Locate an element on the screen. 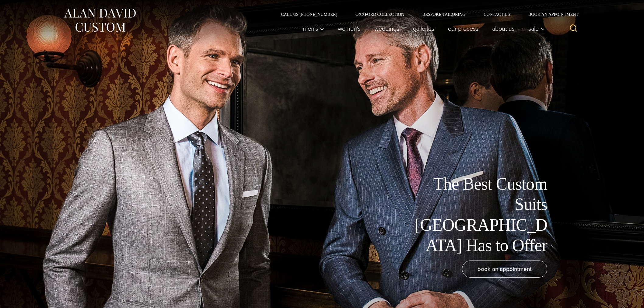  a: Oxxford Collection is located at coordinates (380, 14).